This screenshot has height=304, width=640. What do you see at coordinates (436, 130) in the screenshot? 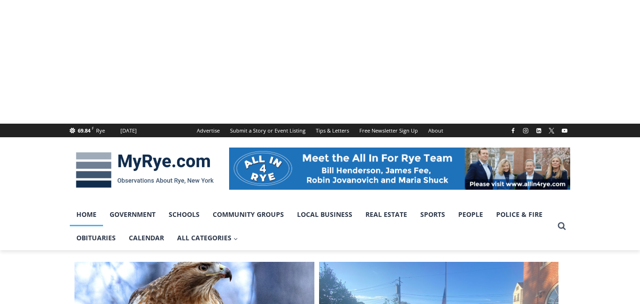
I see `a: About` at bounding box center [436, 130].